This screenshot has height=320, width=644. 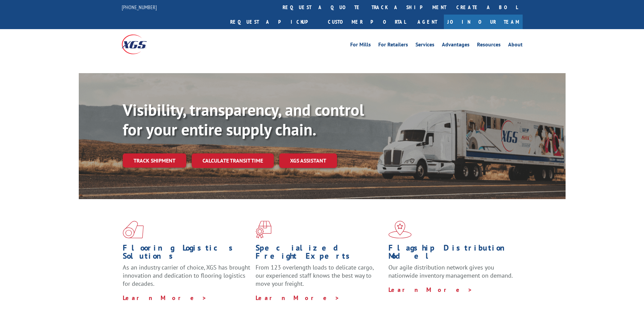 What do you see at coordinates (425, 46) in the screenshot?
I see `a: Services` at bounding box center [425, 46].